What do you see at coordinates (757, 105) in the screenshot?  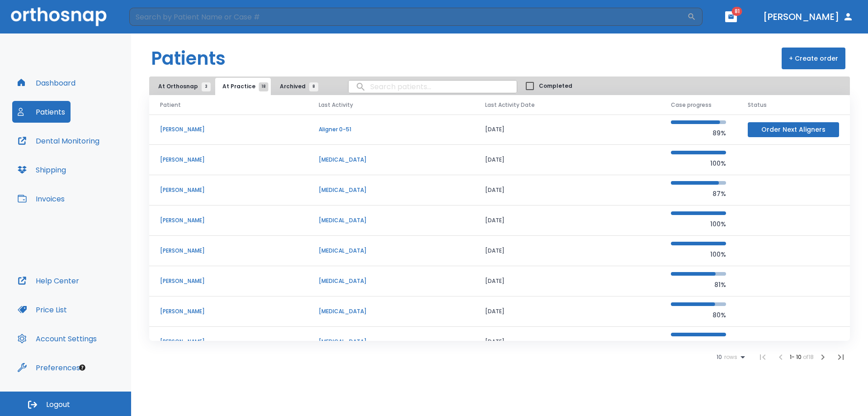 I see `span: Status` at bounding box center [757, 105].